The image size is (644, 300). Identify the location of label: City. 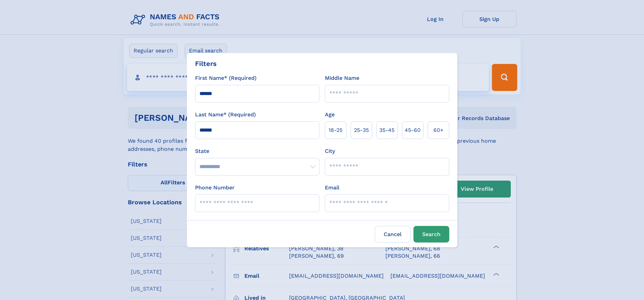
(330, 151).